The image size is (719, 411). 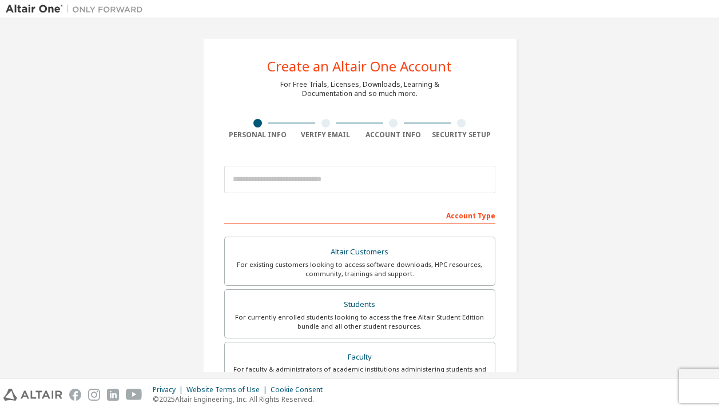 What do you see at coordinates (94, 395) in the screenshot?
I see `img: instagram.svg` at bounding box center [94, 395].